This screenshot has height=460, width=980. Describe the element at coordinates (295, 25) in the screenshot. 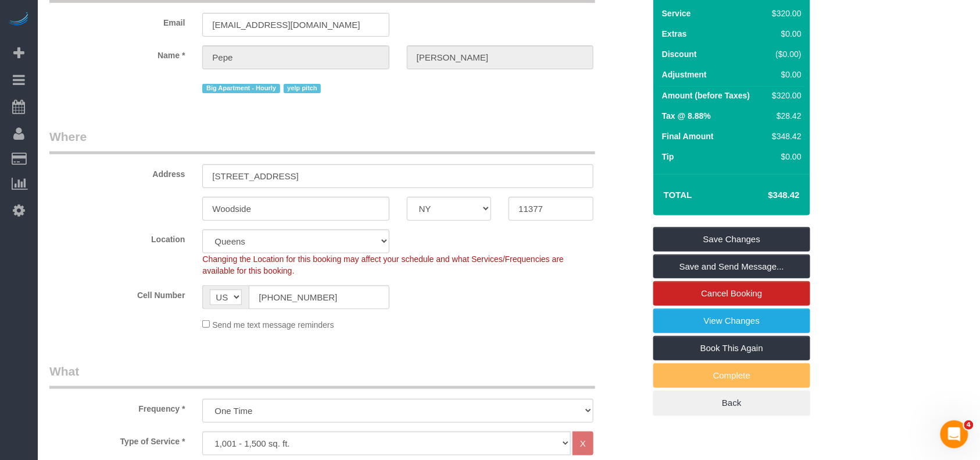

I see `input: Email` at that location.